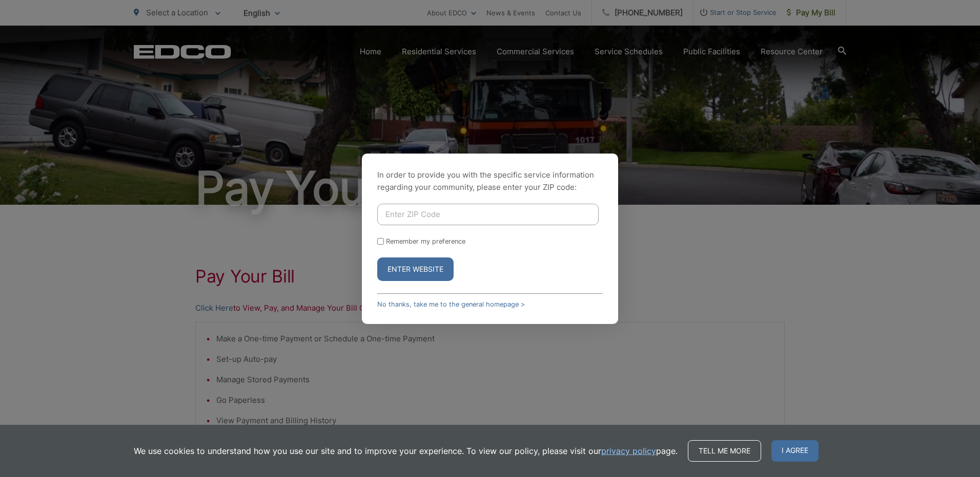 Image resolution: width=980 pixels, height=477 pixels. Describe the element at coordinates (425, 241) in the screenshot. I see `label: Remember my preference` at that location.